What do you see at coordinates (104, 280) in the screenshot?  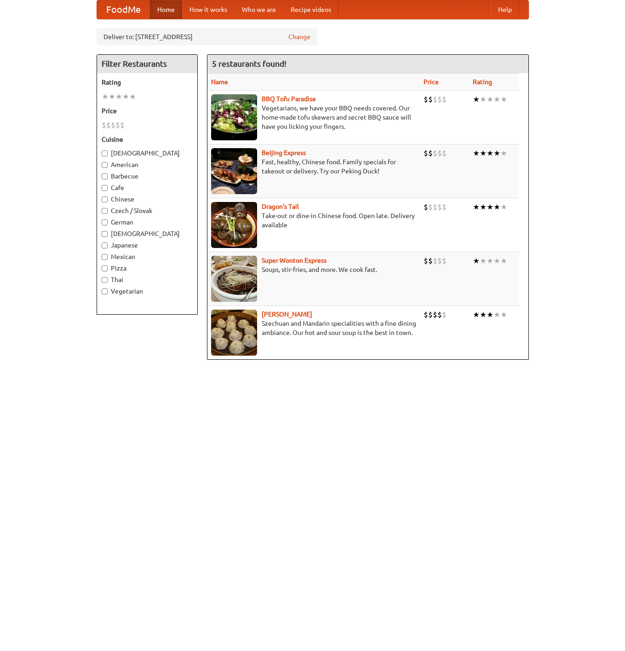 I see `input: Thai` at bounding box center [104, 280].